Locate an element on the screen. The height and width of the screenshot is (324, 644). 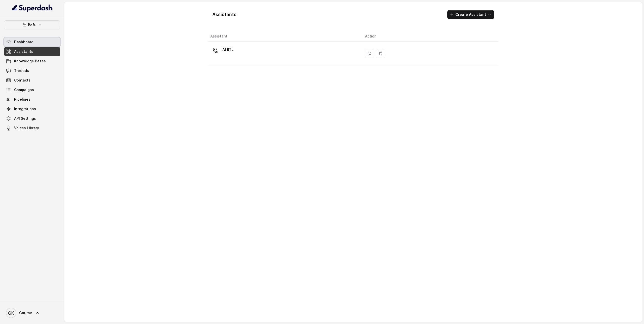
text: GK is located at coordinates (11, 313).